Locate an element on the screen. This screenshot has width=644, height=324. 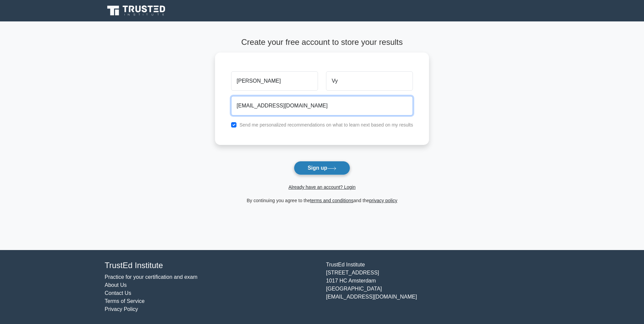
a: Terms of Service is located at coordinates (124, 300).